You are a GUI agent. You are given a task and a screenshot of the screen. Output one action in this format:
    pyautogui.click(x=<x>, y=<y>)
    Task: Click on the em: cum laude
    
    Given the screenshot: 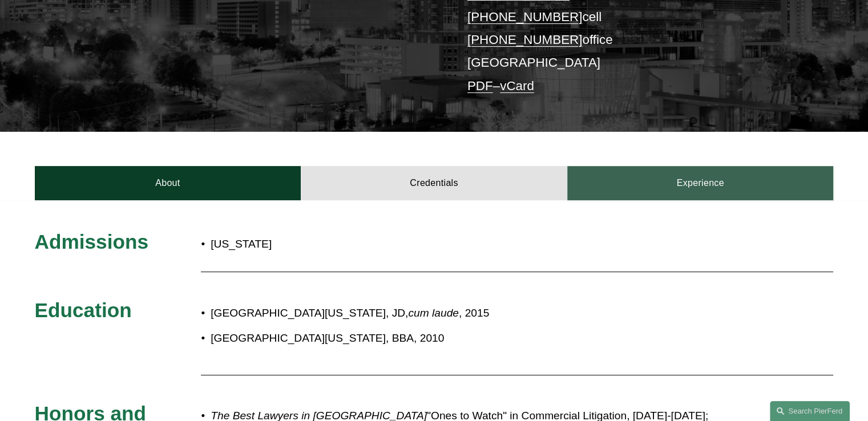 What is the action you would take?
    pyautogui.click(x=433, y=312)
    